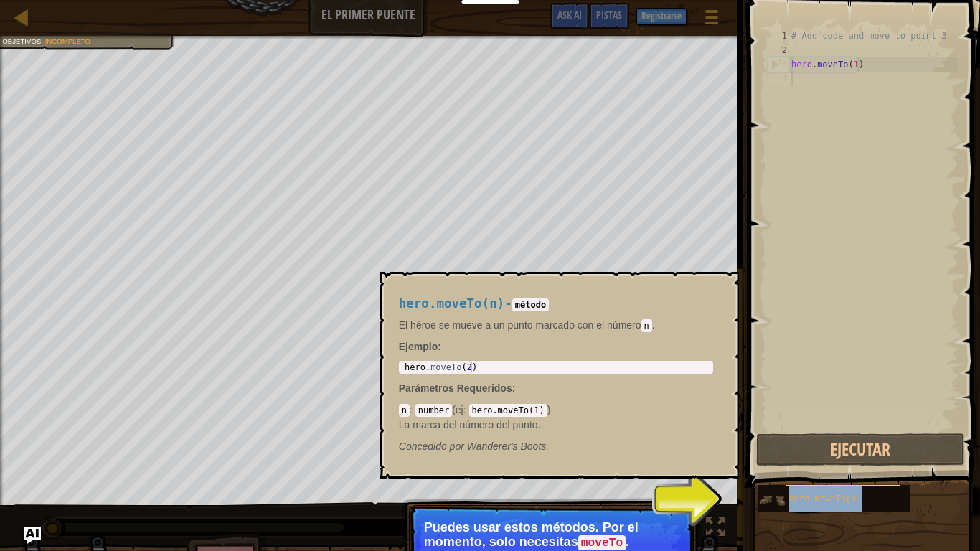 The width and height of the screenshot is (980, 551). I want to click on div: 4, so click(779, 79).